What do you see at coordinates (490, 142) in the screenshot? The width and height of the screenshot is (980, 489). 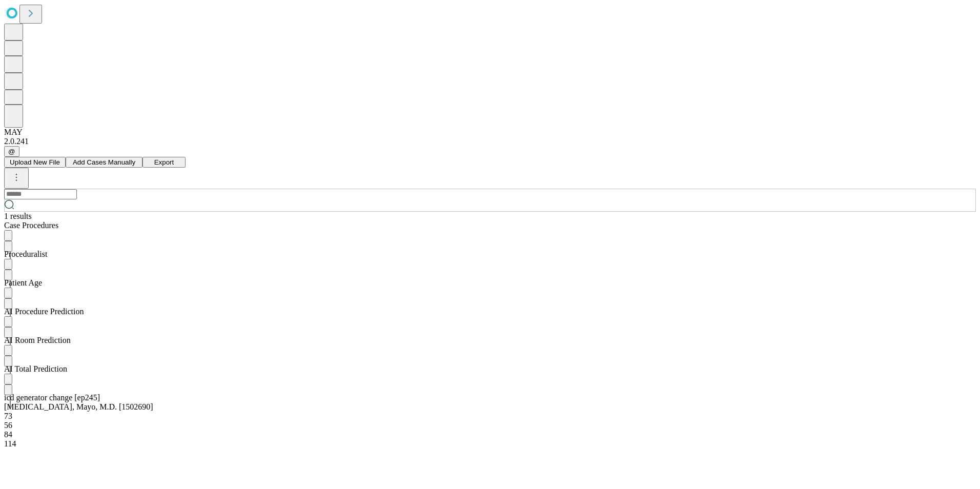 I see `div: 2.0.241` at bounding box center [490, 142].